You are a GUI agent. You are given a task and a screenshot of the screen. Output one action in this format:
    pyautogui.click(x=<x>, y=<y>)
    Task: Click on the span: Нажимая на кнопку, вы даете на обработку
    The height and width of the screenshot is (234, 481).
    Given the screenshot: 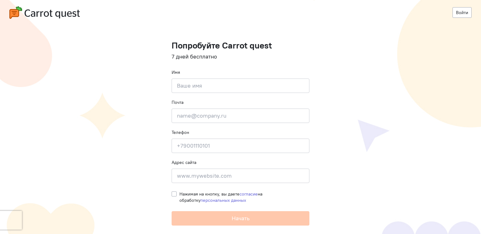 What is the action you would take?
    pyautogui.click(x=221, y=197)
    